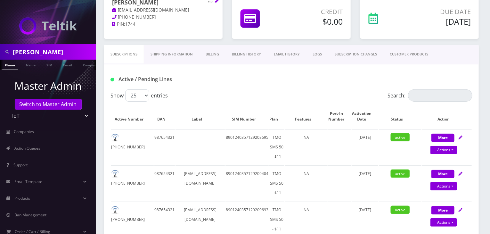  I want to click on label: Search:, so click(430, 95).